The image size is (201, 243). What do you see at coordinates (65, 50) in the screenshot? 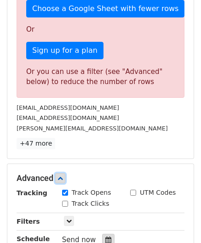
I see `a: Sign up for a plan` at bounding box center [65, 50].